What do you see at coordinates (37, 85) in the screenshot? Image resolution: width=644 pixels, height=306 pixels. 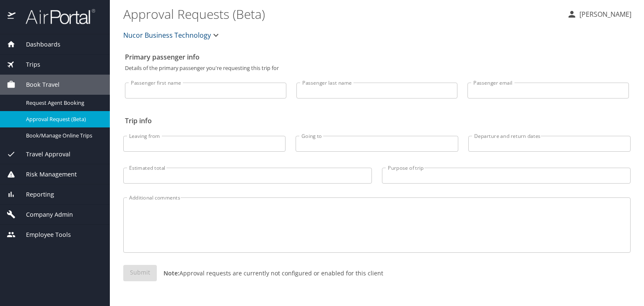 I see `span: Book Travel` at bounding box center [37, 85].